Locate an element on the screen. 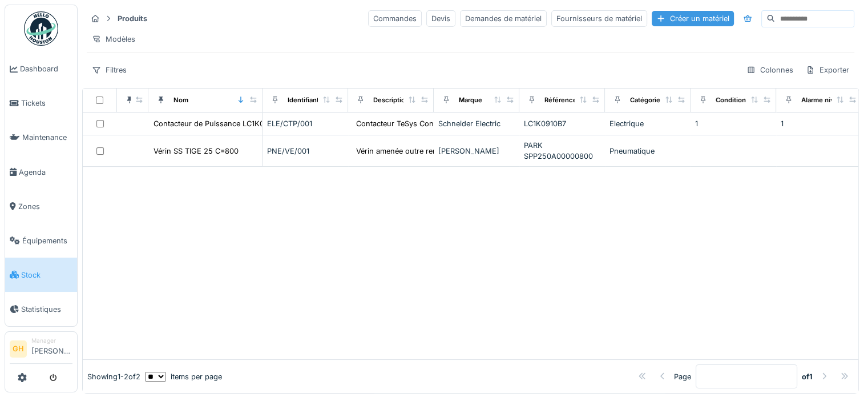 The image size is (868, 397). div: Description is located at coordinates (391, 100).